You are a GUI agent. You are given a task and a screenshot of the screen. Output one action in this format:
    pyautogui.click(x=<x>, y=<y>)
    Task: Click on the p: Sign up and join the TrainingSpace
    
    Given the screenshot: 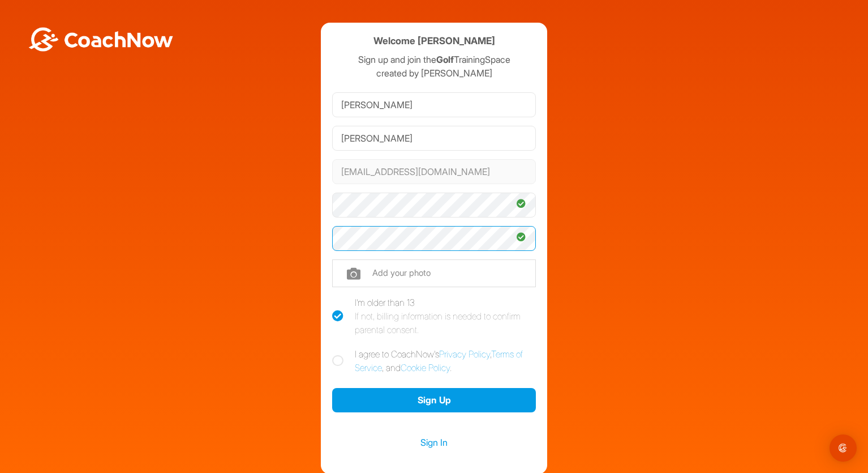 What is the action you would take?
    pyautogui.click(x=434, y=59)
    